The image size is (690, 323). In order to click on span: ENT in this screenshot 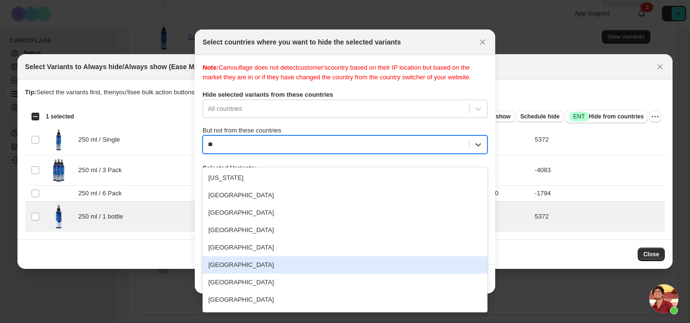, I will do `click(579, 117)`.